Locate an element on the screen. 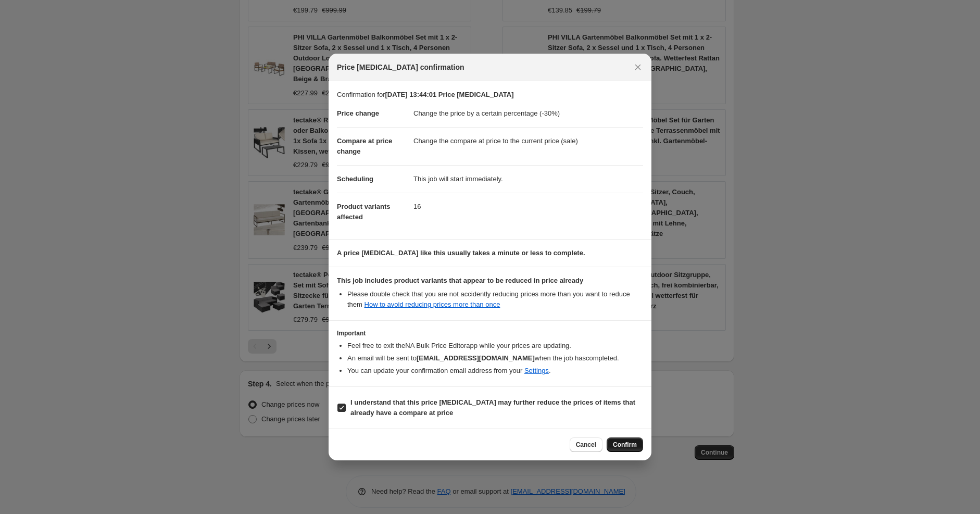 Image resolution: width=980 pixels, height=514 pixels. li: An email will be sent to when the job has completed . is located at coordinates (495, 358).